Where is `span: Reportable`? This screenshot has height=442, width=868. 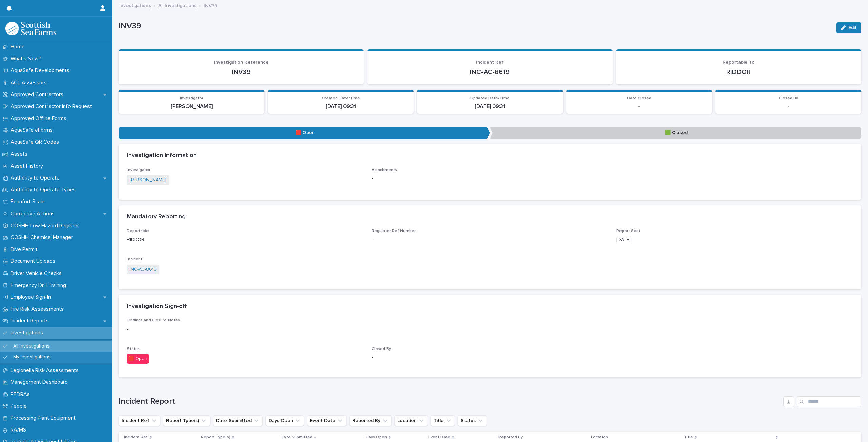 span: Reportable is located at coordinates (138, 231).